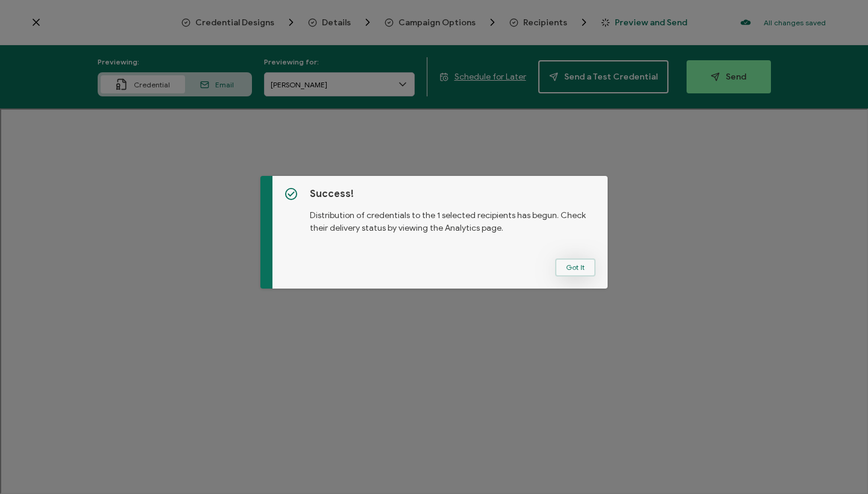 This screenshot has width=868, height=494. What do you see at coordinates (575, 267) in the screenshot?
I see `button: Got It` at bounding box center [575, 267].